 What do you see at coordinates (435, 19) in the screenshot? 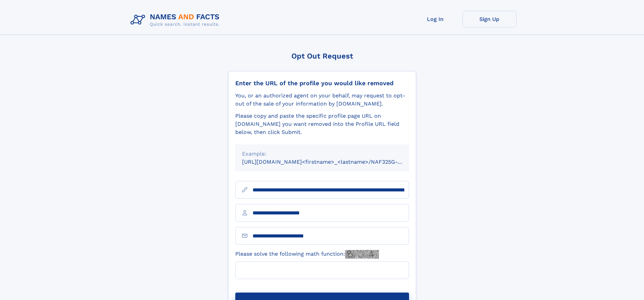
I see `a: Log In` at bounding box center [435, 19].